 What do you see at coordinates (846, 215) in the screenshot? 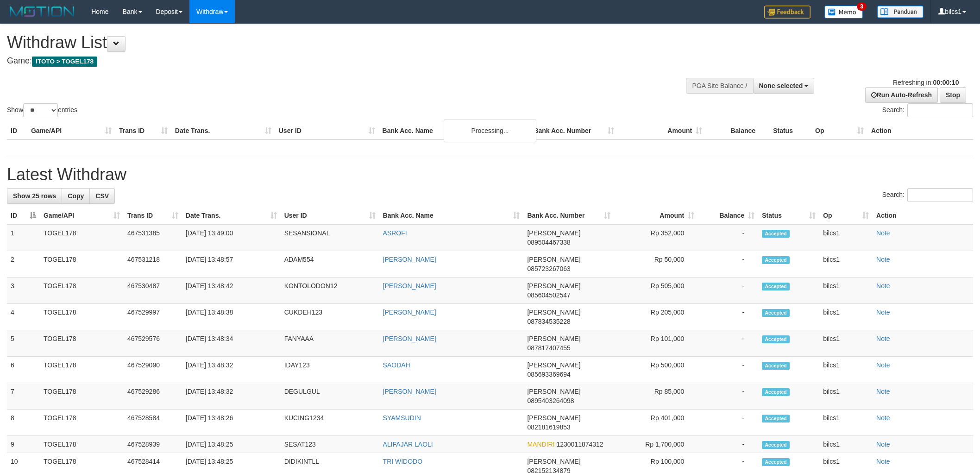
I see `th: Op: activate to sort column ascending` at bounding box center [846, 215].